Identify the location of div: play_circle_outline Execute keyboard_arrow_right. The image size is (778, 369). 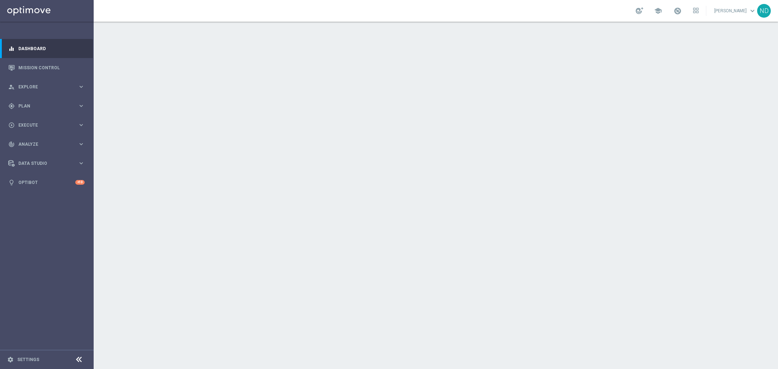
(46, 125).